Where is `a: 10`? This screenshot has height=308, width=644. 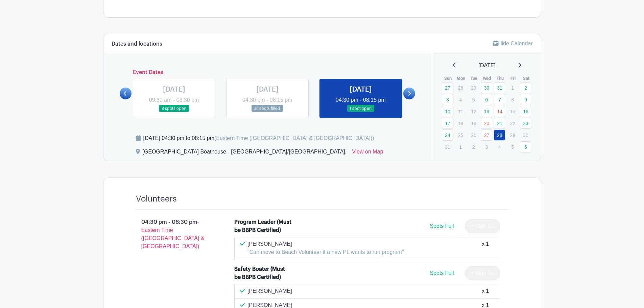
a: 10 is located at coordinates (447, 112).